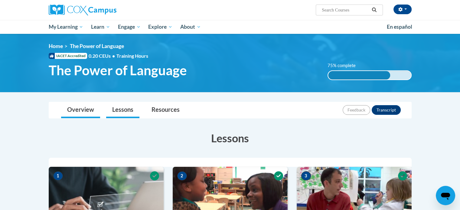 Image resolution: width=460 pixels, height=210 pixels. Describe the element at coordinates (66, 27) in the screenshot. I see `a: My Learning` at that location.